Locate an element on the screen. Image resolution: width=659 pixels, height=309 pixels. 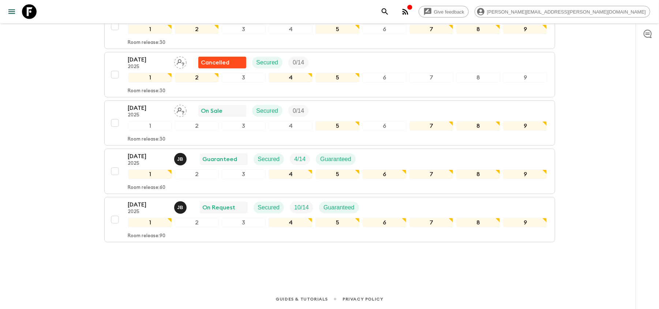
p: 10 / 14 is located at coordinates (302, 208).